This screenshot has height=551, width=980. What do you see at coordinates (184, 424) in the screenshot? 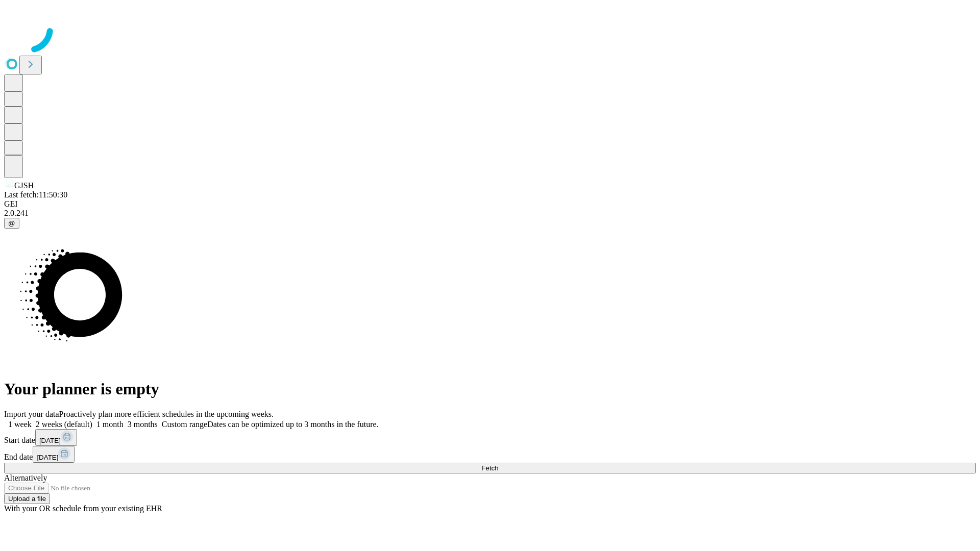
I see `span: Custom range` at bounding box center [184, 424].